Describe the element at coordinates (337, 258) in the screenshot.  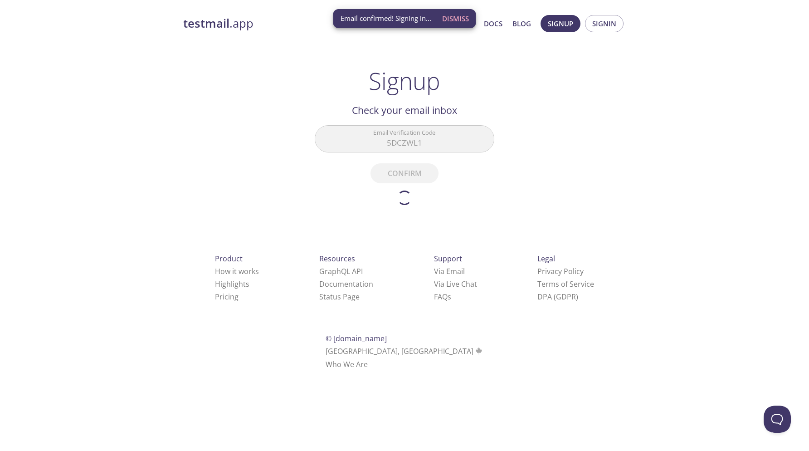
I see `span: Resources` at that location.